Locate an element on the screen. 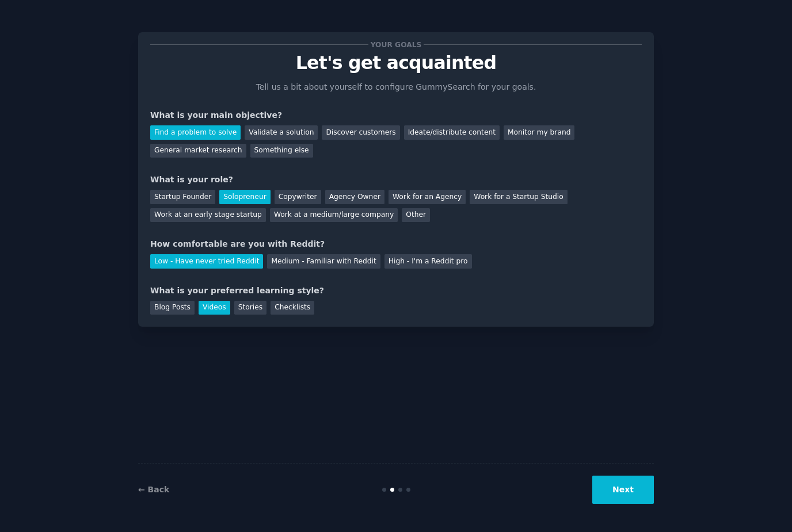  div: General market research is located at coordinates (198, 151).